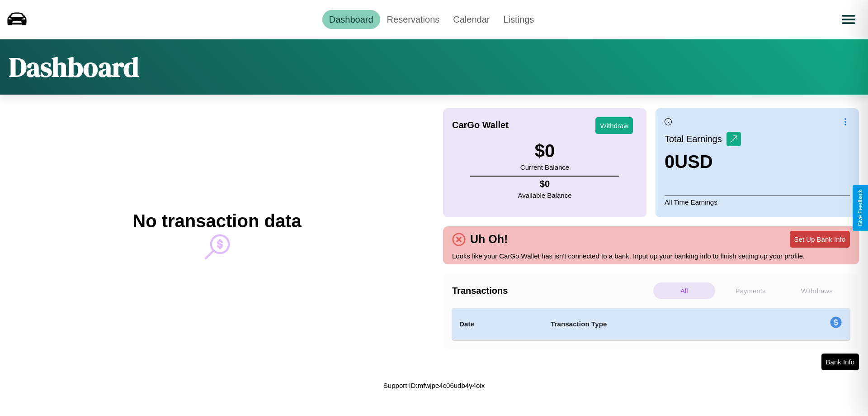 The height and width of the screenshot is (416, 868). I want to click on p: Total Earnings, so click(695, 139).